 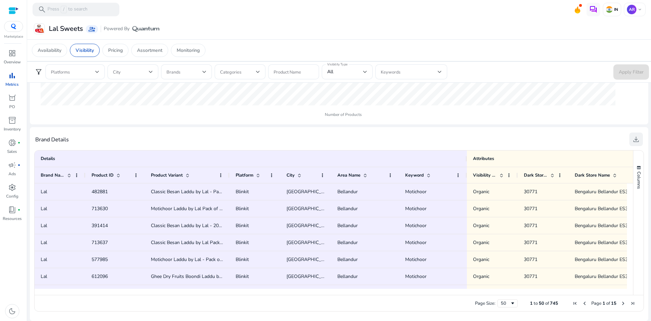 What do you see at coordinates (623, 303) in the screenshot?
I see `div: Next Page` at bounding box center [623, 303].